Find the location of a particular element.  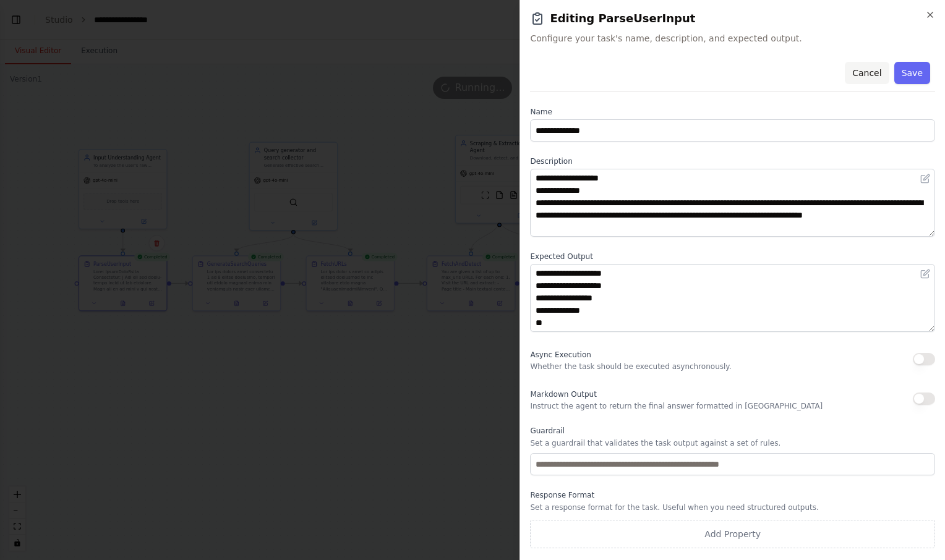

span: Async Execution is located at coordinates (560, 355).